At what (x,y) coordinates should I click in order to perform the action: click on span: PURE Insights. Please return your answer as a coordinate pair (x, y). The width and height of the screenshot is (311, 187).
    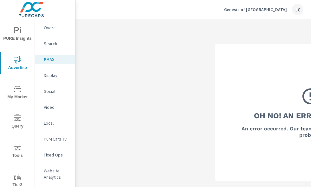
    Looking at the image, I should click on (17, 34).